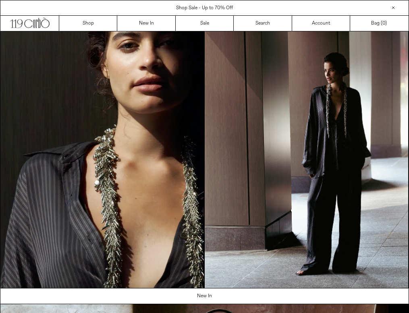  I want to click on span: 0, so click(384, 23).